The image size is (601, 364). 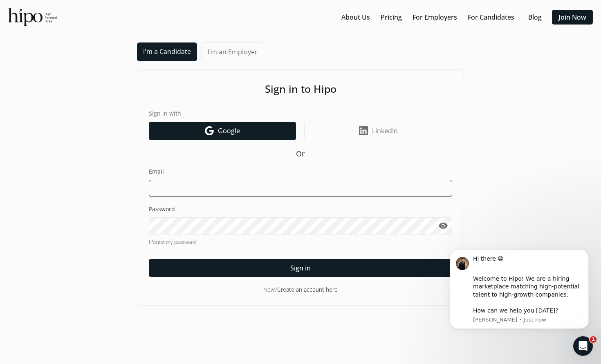 What do you see at coordinates (355, 17) in the screenshot?
I see `button: About Us` at bounding box center [355, 17].